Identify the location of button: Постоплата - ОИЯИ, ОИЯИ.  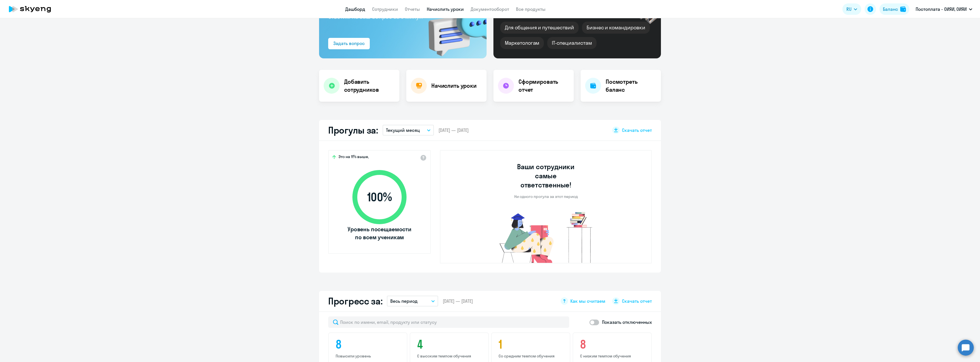
(944, 9).